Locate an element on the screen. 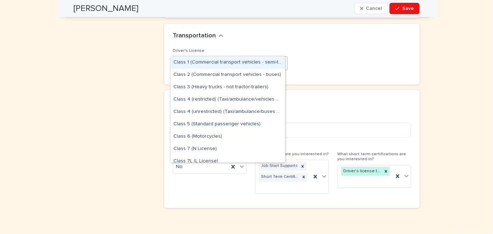 Image resolution: width=493 pixels, height=234 pixels. div: Class 4 (unrestricted) (Taxi/ambulance/buses with <25 seats) is located at coordinates (228, 112).